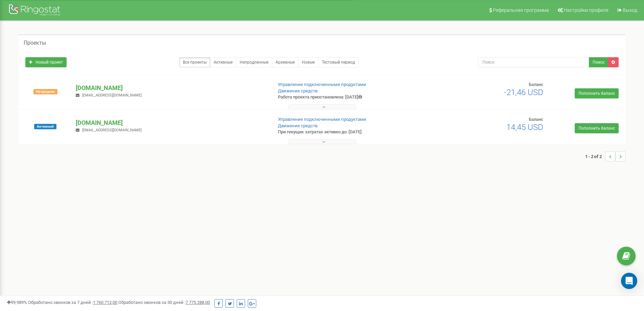  Describe the element at coordinates (73, 302) in the screenshot. I see `span: Обработано звонков за 7 дней :` at that location.